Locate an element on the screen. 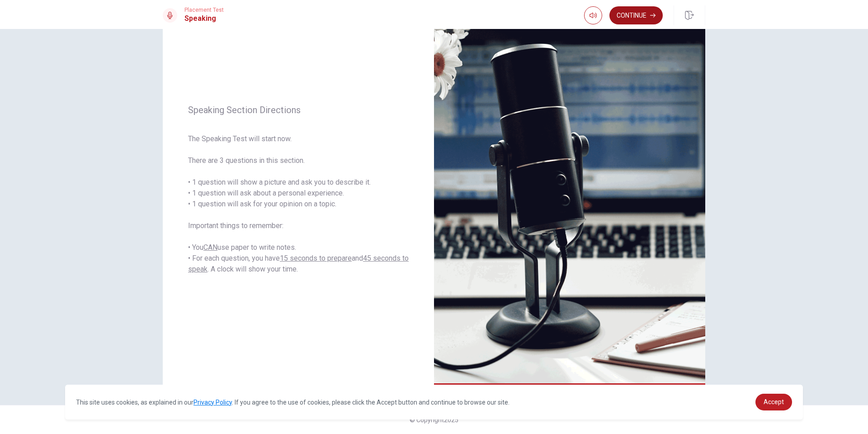 This screenshot has height=434, width=868. span: This site uses cookies, as explained in our . If you agree to the use of cookies, please click th... is located at coordinates (292, 402).